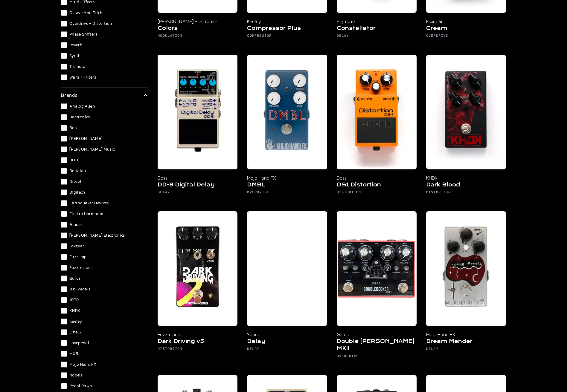 Image resolution: width=567 pixels, height=392 pixels. What do you see at coordinates (73, 354) in the screenshot?
I see `span: MXR` at bounding box center [73, 354].